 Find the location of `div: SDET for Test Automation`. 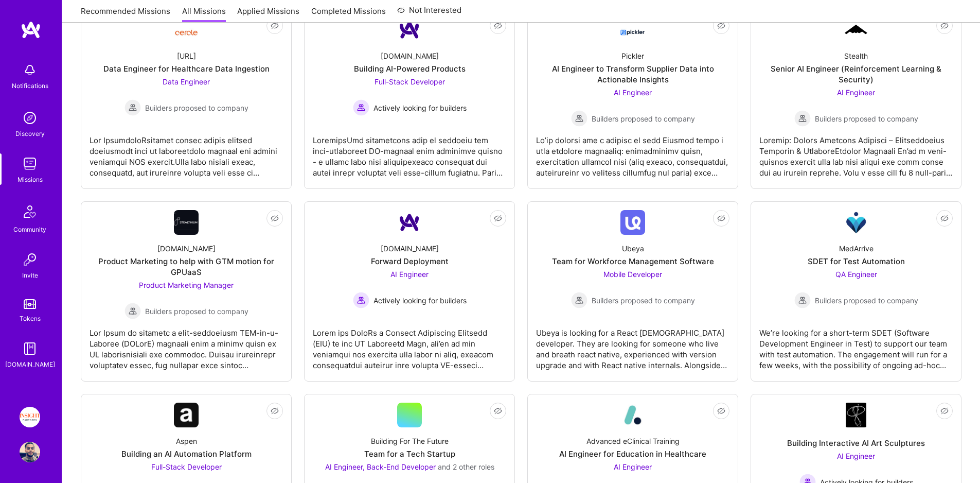

div: SDET for Test Automation is located at coordinates (856, 261).